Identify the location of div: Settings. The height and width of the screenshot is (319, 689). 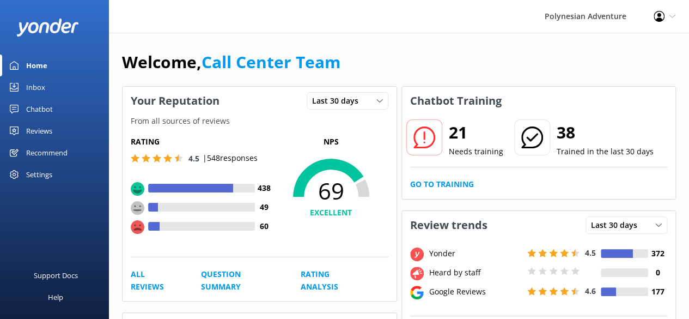
(39, 174).